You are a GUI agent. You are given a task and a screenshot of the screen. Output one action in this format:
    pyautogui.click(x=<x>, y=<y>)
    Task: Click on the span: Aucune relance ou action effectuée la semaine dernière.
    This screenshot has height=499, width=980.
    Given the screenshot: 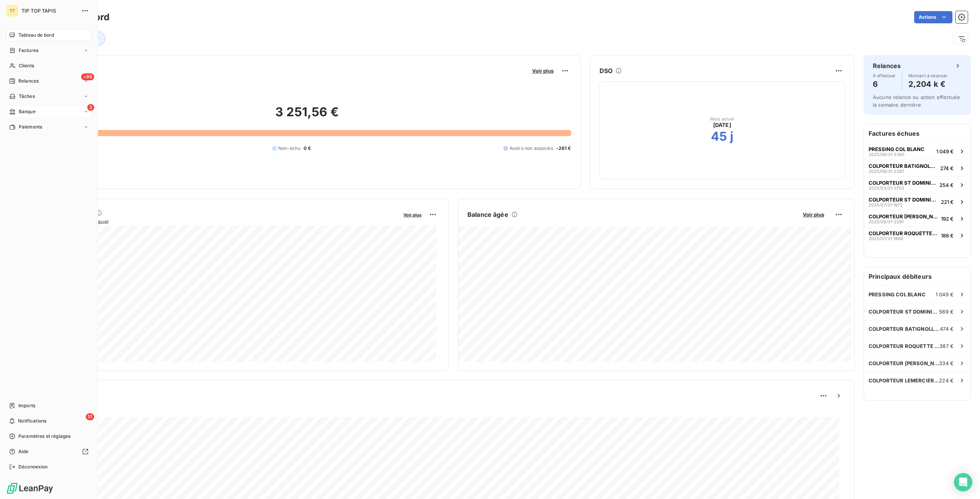 What is the action you would take?
    pyautogui.click(x=916, y=101)
    